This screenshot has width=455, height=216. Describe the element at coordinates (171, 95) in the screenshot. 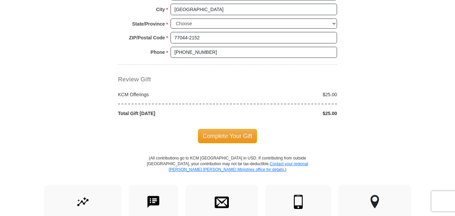

I see `div: KCM Offerings` at that location.